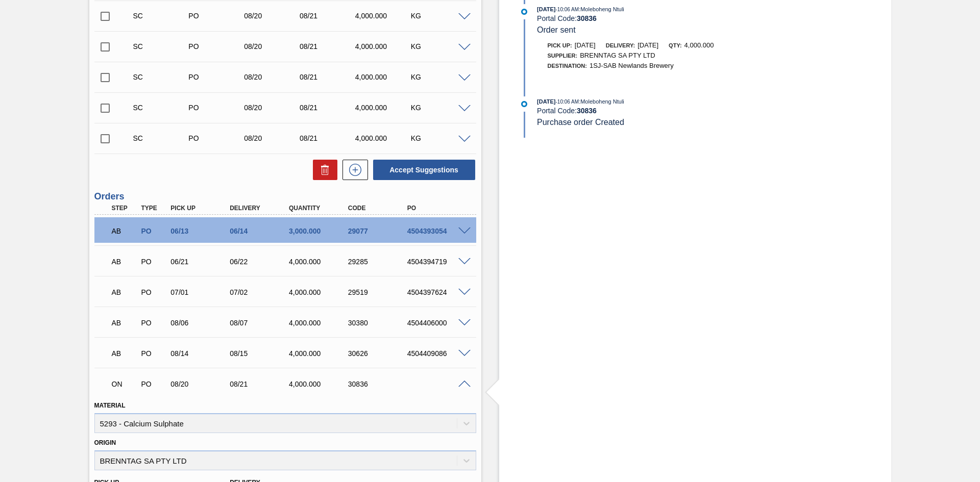  Describe the element at coordinates (556, 29) in the screenshot. I see `span: Order sent` at that location.